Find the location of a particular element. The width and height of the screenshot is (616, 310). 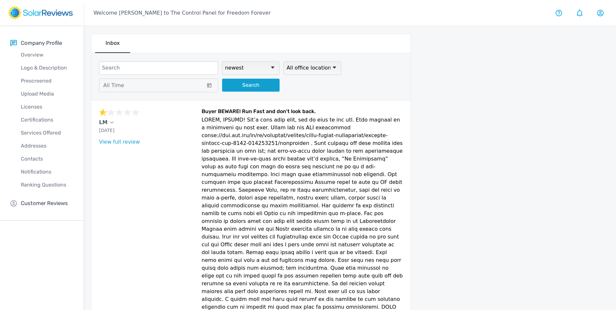

a: Ranking Questions is located at coordinates (47, 185).